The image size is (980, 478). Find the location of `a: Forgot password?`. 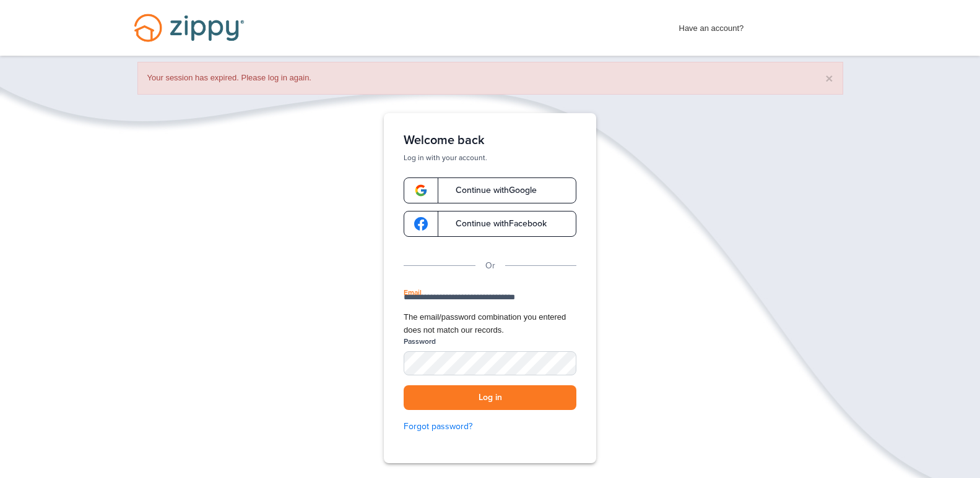

a: Forgot password? is located at coordinates (490, 426).